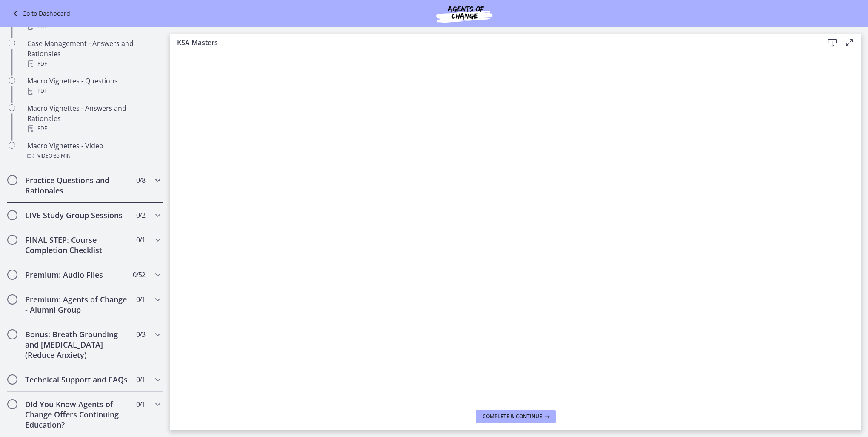 The image size is (868, 437). I want to click on span: 0 / 2, so click(140, 215).